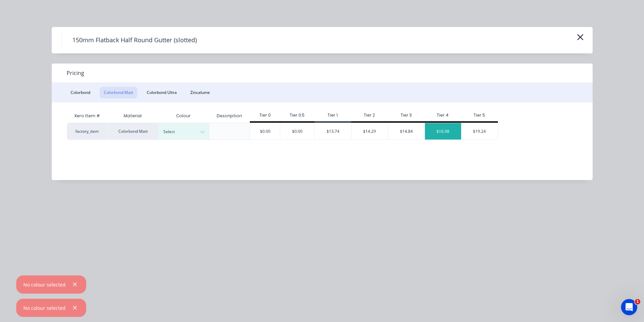 Image resolution: width=644 pixels, height=322 pixels. What do you see at coordinates (406, 115) in the screenshot?
I see `div: Tier 3` at bounding box center [406, 115].